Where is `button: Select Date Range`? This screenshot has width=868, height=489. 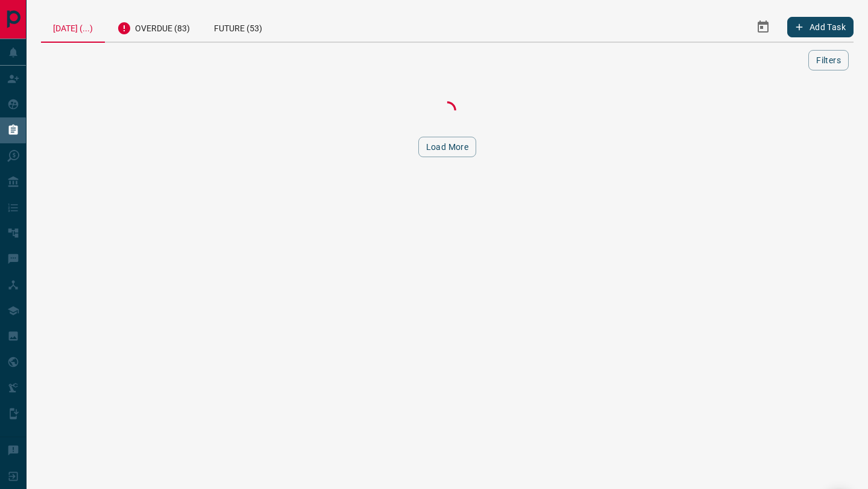
button: Select Date Range is located at coordinates (764, 27).